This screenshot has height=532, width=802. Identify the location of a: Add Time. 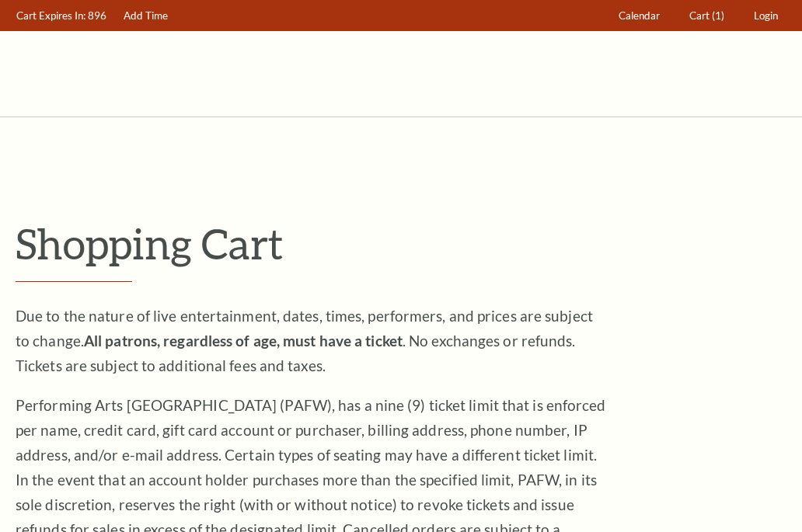
(146, 16).